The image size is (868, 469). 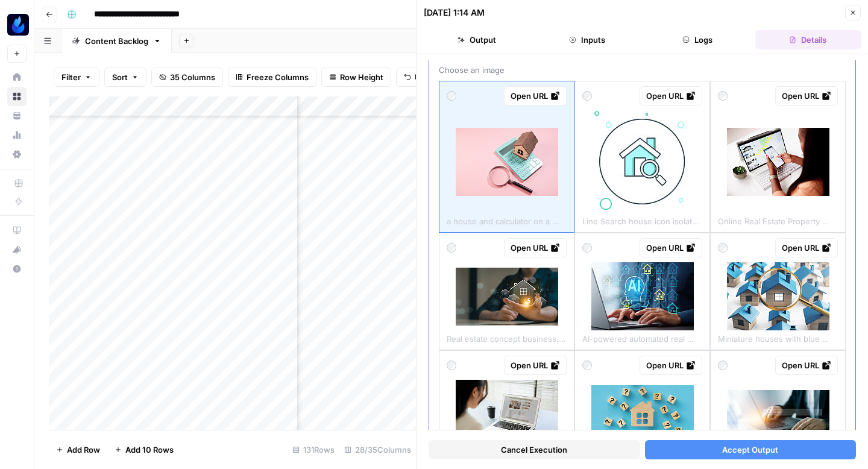 What do you see at coordinates (642, 220) in the screenshot?
I see `span: Line Search house icon isolated on white background. Real estate symbol of a house under magnifyi...` at bounding box center [642, 220].